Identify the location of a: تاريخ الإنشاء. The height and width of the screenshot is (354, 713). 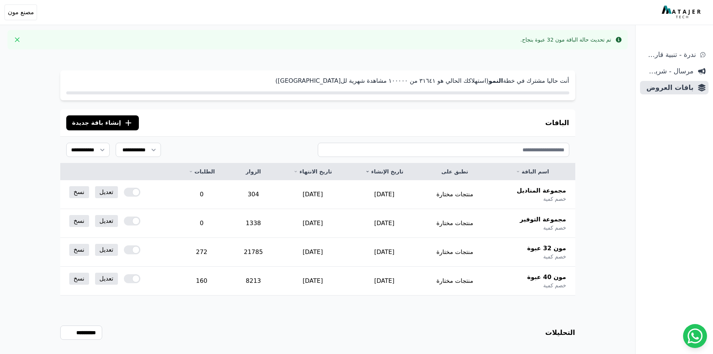
(384, 171).